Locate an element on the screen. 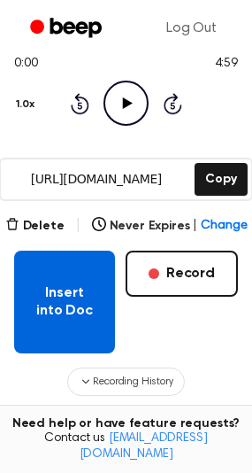  a: Log Out is located at coordinates (191, 28).